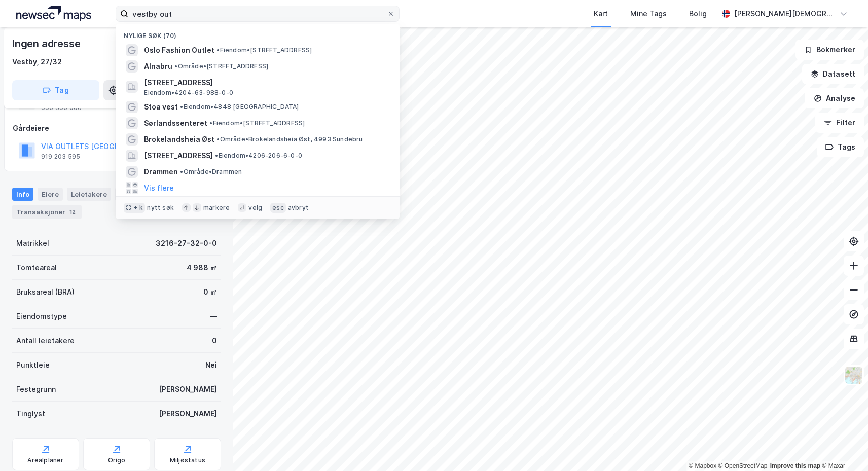 This screenshot has height=471, width=868. I want to click on div: Kart, so click(601, 14).